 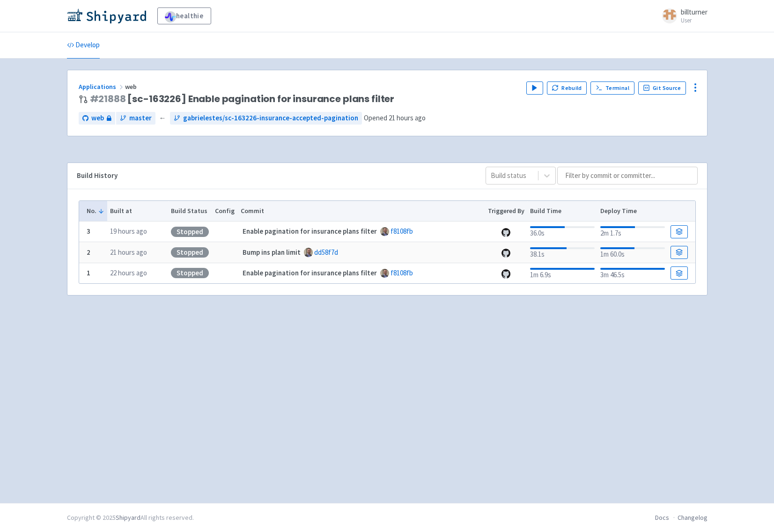 What do you see at coordinates (97, 118) in the screenshot?
I see `a: web` at bounding box center [97, 118].